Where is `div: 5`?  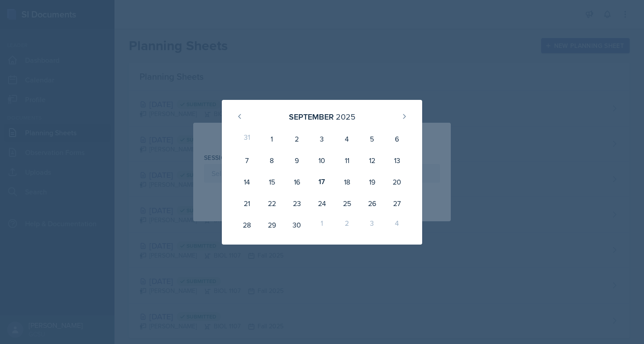
div: 5 is located at coordinates (372, 139).